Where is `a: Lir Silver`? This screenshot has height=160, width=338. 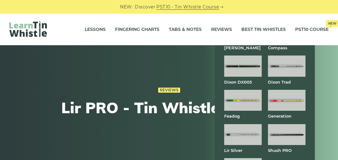 a: Lir Silver is located at coordinates (233, 151).